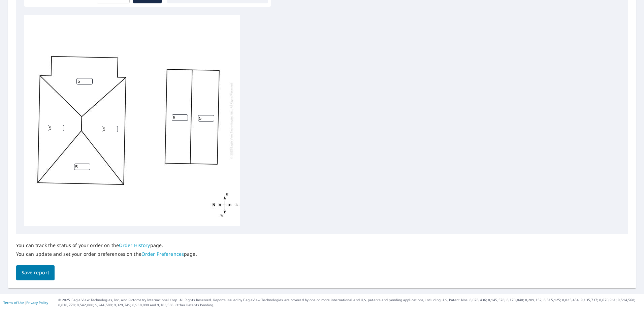 The height and width of the screenshot is (311, 644). What do you see at coordinates (37, 303) in the screenshot?
I see `a: Privacy Policy` at bounding box center [37, 303].